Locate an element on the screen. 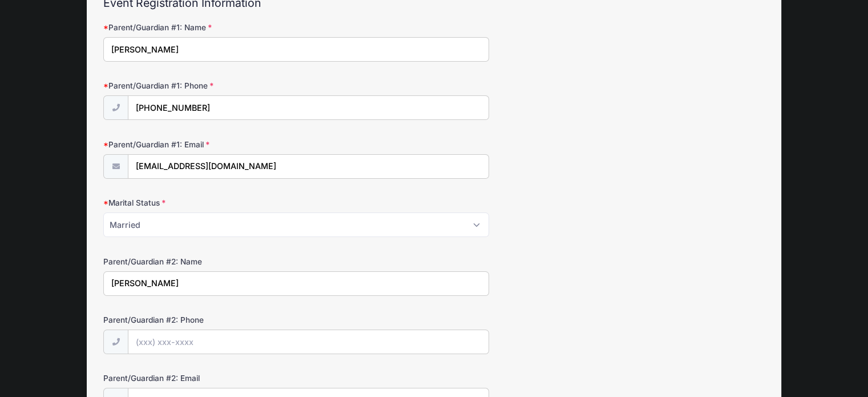 The width and height of the screenshot is (868, 397). label: Parent/Guardian #1: Email is located at coordinates (214, 144).